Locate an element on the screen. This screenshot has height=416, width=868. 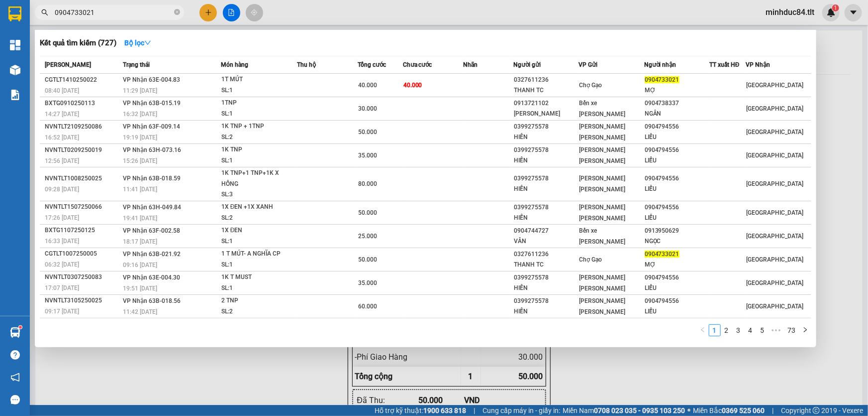
span: Thu hộ is located at coordinates (306, 65).